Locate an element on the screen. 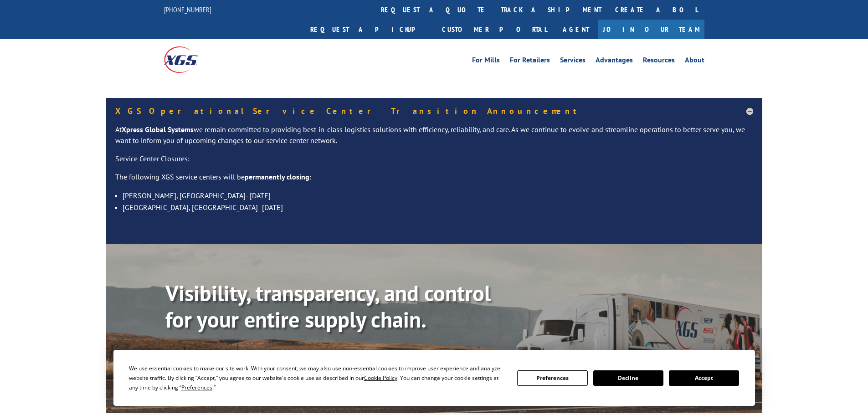 The width and height of the screenshot is (868, 415). a: For Retailers is located at coordinates (530, 62).